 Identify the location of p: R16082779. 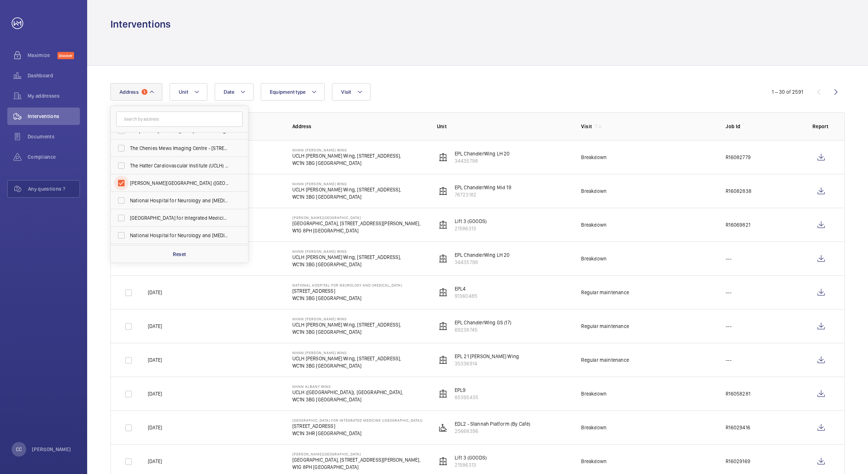
(738, 157).